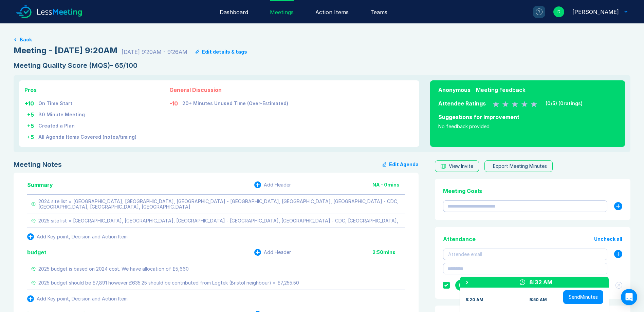 Image resolution: width=644 pixels, height=312 pixels. I want to click on td: + 10, so click(31, 102).